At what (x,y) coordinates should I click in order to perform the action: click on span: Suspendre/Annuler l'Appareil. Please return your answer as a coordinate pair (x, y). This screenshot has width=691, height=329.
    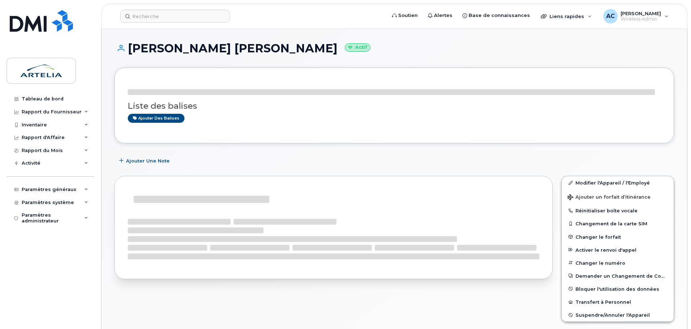
    Looking at the image, I should click on (612, 315).